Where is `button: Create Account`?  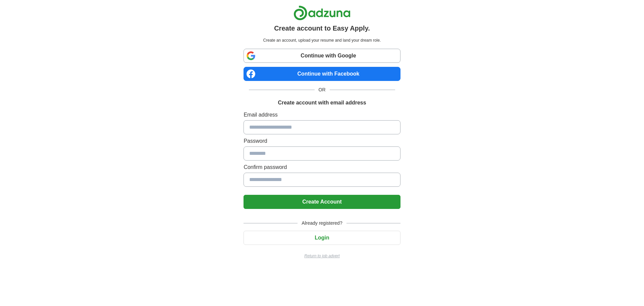 button: Create Account is located at coordinates (322, 202).